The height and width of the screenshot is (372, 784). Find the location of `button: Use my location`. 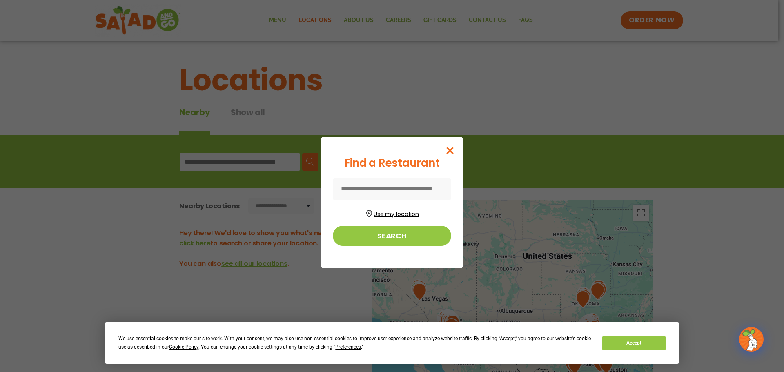

button: Use my location is located at coordinates (392, 213).